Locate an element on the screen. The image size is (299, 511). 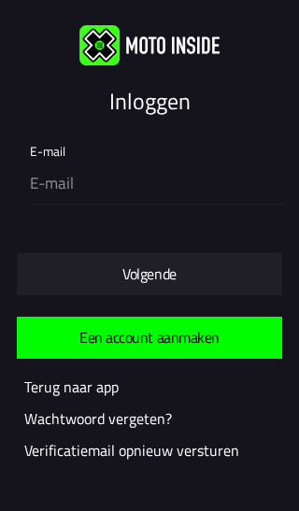
a: Wachtwoord vergeten? is located at coordinates (98, 419).